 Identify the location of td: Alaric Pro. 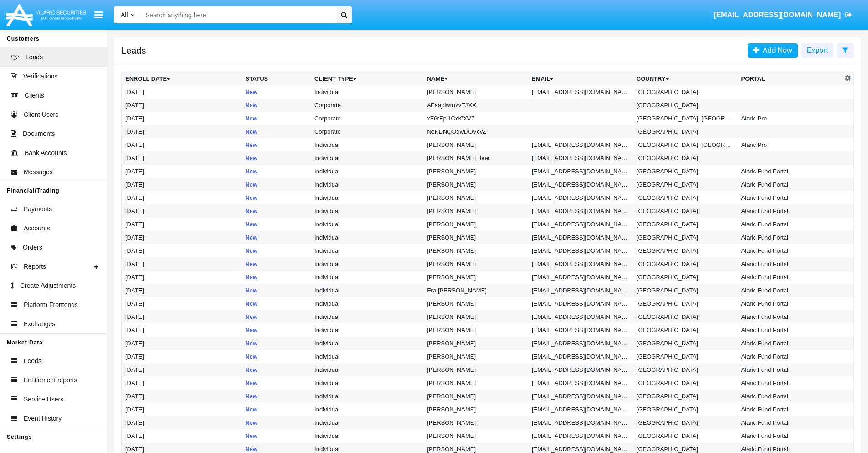
(790, 145).